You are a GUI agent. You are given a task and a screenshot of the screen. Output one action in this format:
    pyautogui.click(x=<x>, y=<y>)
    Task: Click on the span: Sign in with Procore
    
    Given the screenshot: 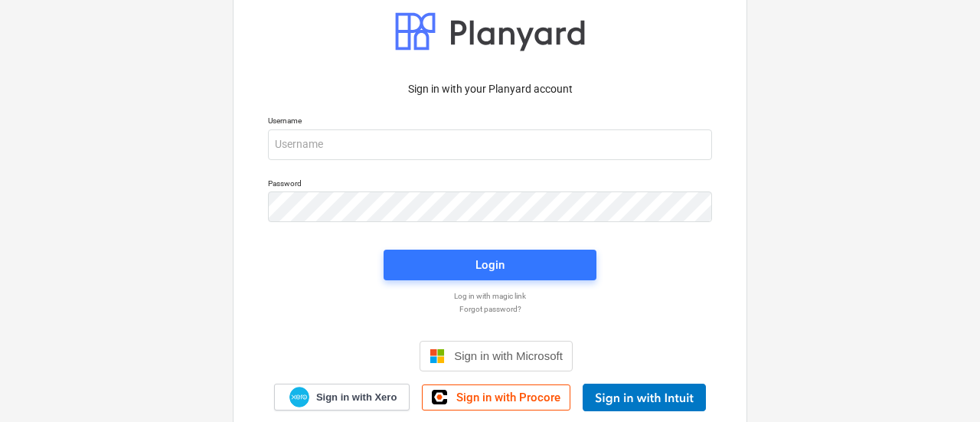 What is the action you would take?
    pyautogui.click(x=508, y=397)
    